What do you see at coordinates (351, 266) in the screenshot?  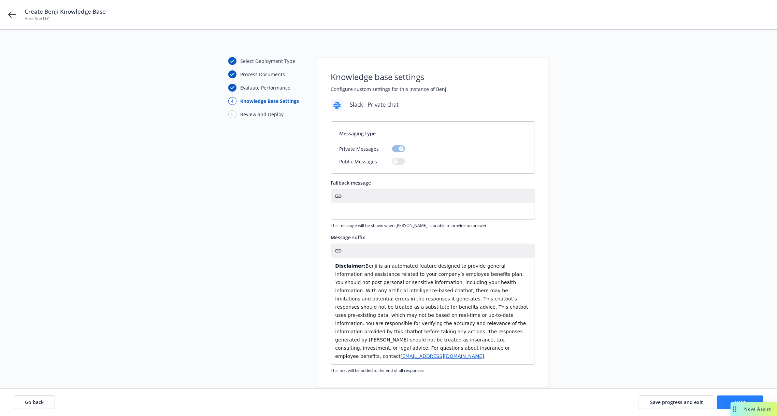 I see `strong: Disclaimer:` at bounding box center [351, 266].